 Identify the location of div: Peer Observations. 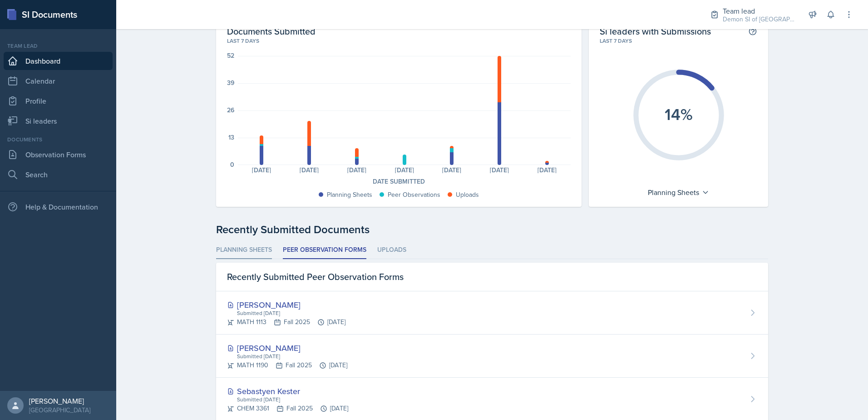
(414, 195).